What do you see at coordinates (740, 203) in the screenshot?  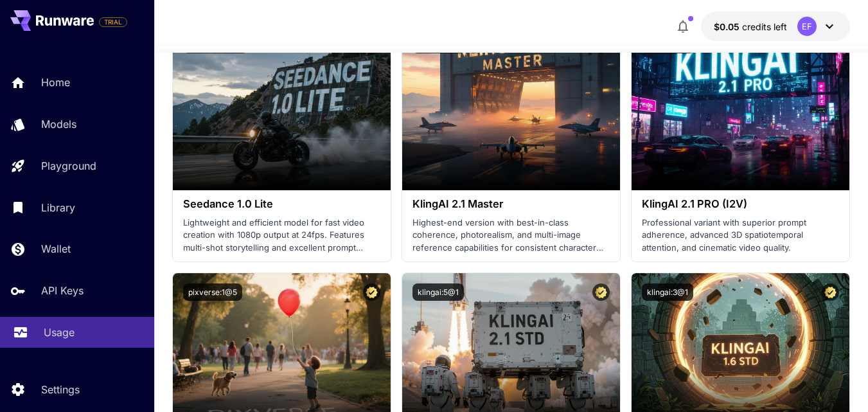 I see `h3: KlingAI 2.1 PRO (I2V)` at bounding box center [740, 203].